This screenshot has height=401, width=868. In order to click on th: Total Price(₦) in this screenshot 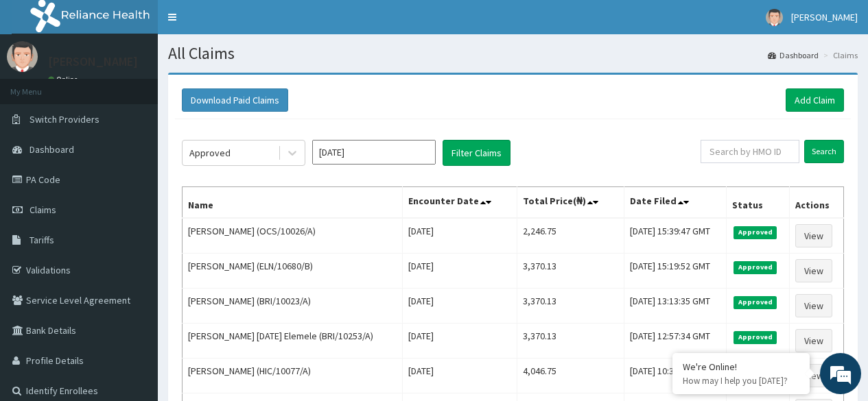, I will do `click(570, 203)`.